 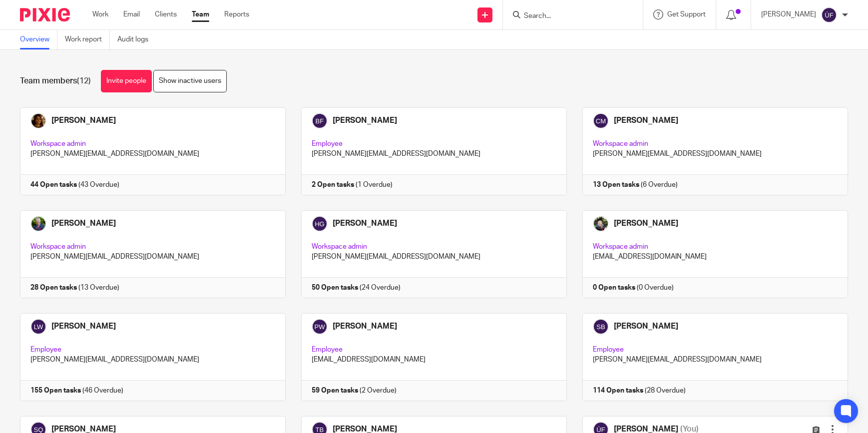 What do you see at coordinates (568, 17) in the screenshot?
I see `input: Search` at bounding box center [568, 17].